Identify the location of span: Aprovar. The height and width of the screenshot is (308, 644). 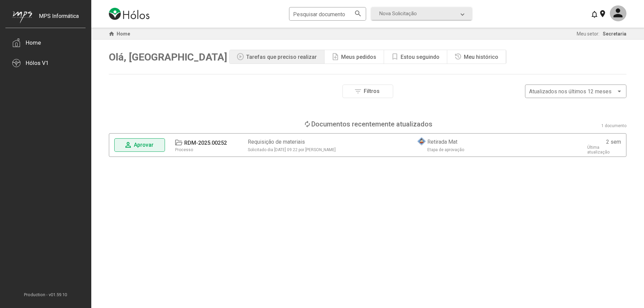
(144, 145).